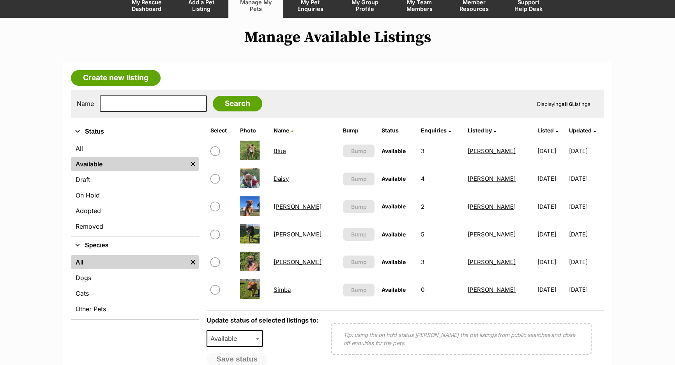 The height and width of the screenshot is (365, 675). Describe the element at coordinates (135, 294) in the screenshot. I see `a: Cats` at that location.